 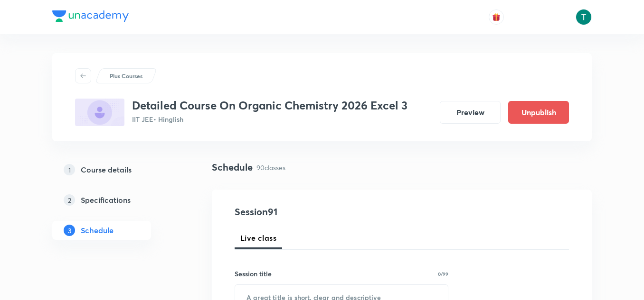 I want to click on button: Unpublish, so click(x=538, y=112).